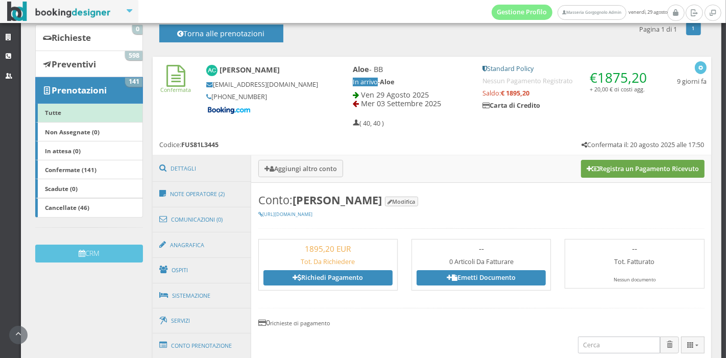  Describe the element at coordinates (694, 29) in the screenshot. I see `a: 1` at that location.